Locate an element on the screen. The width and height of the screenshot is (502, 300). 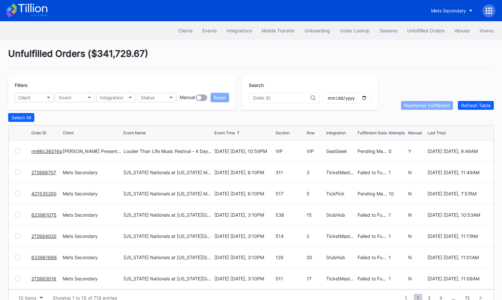
div: 517 is located at coordinates (290, 193).